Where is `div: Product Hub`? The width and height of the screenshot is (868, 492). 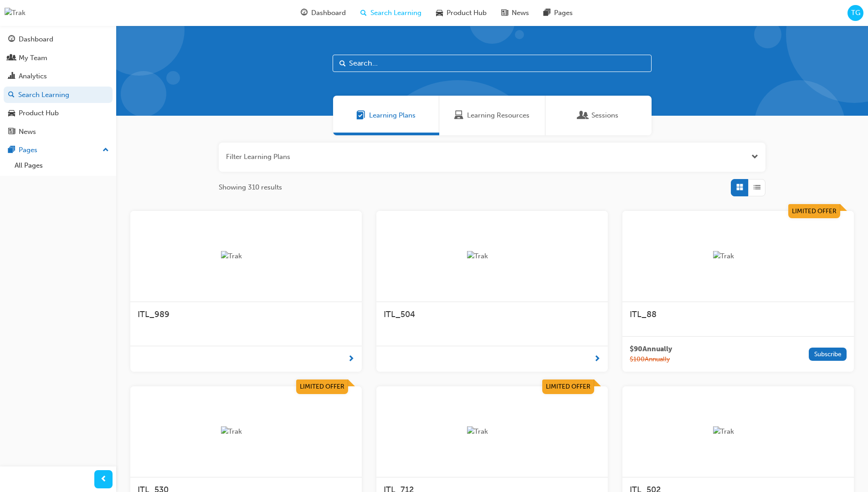
div: Product Hub is located at coordinates (39, 113).